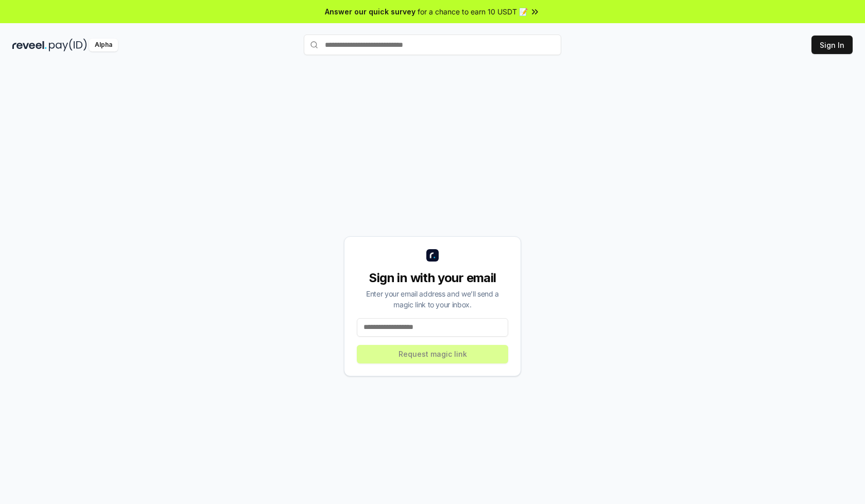  I want to click on span: for a chance to earn 10 USDT 📝, so click(472, 11).